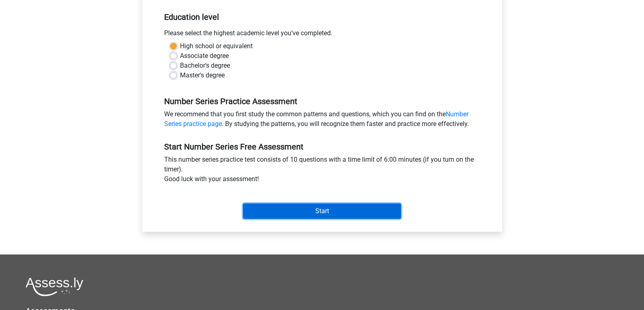 Image resolution: width=644 pixels, height=310 pixels. What do you see at coordinates (322, 17) in the screenshot?
I see `h5: Education level` at bounding box center [322, 17].